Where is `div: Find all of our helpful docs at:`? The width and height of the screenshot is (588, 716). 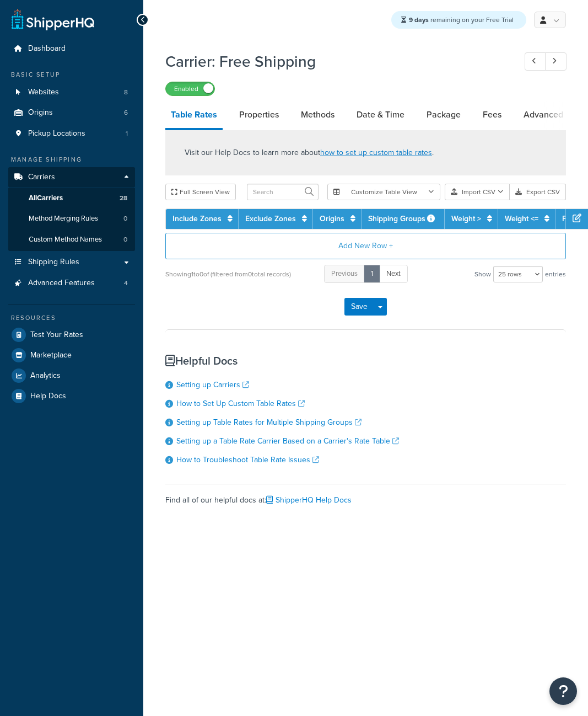 div: Find all of our helpful docs at: is located at coordinates (365, 496).